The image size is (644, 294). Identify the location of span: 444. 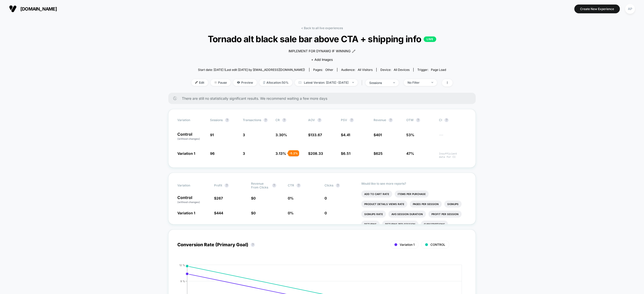
(220, 213).